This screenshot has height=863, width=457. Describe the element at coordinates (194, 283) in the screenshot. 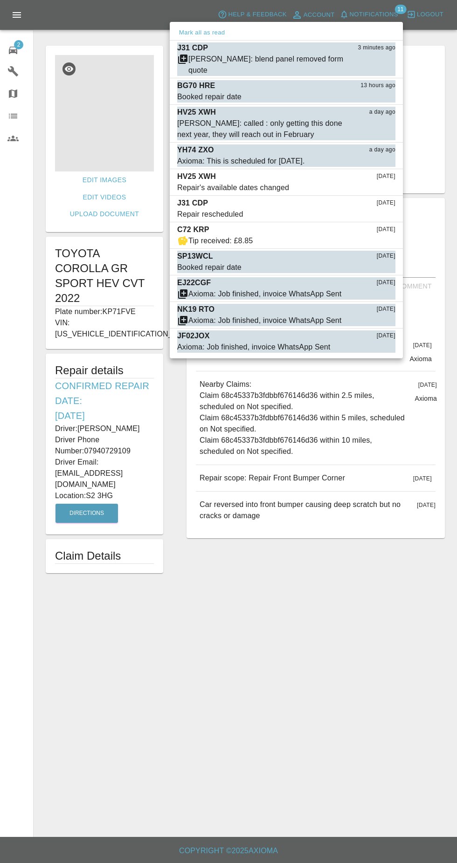

I see `p: EJ22CGF` at that location.